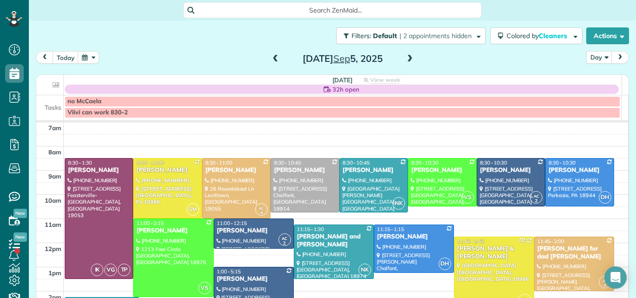 Image resolution: width=636 pixels, height=298 pixels. Describe the element at coordinates (391, 230) in the screenshot. I see `span: 11:15 - 1:15` at that location.